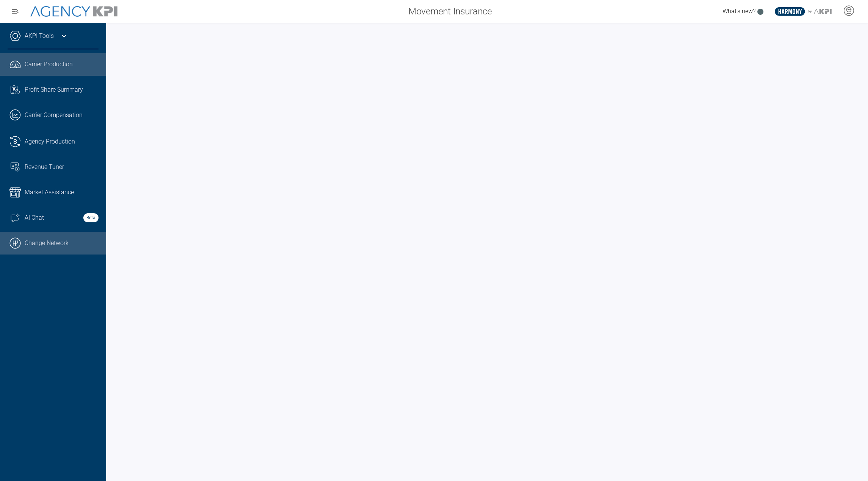 The width and height of the screenshot is (868, 481). Describe the element at coordinates (34, 217) in the screenshot. I see `span: AI Chat` at that location.